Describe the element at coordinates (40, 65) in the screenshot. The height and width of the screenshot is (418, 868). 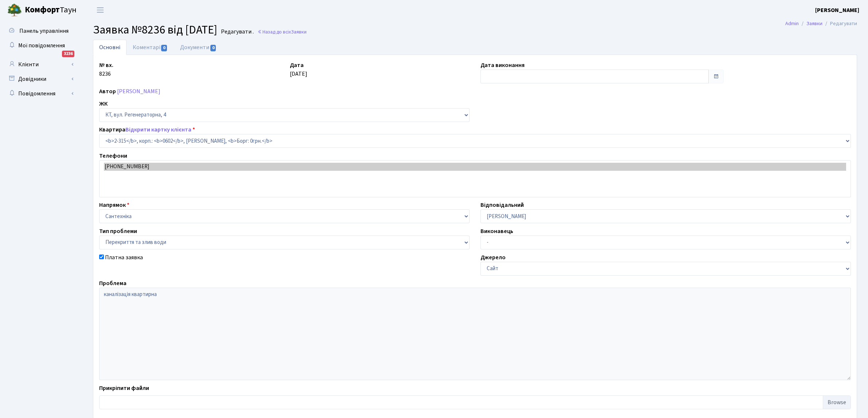
I see `a: Клієнти` at that location.